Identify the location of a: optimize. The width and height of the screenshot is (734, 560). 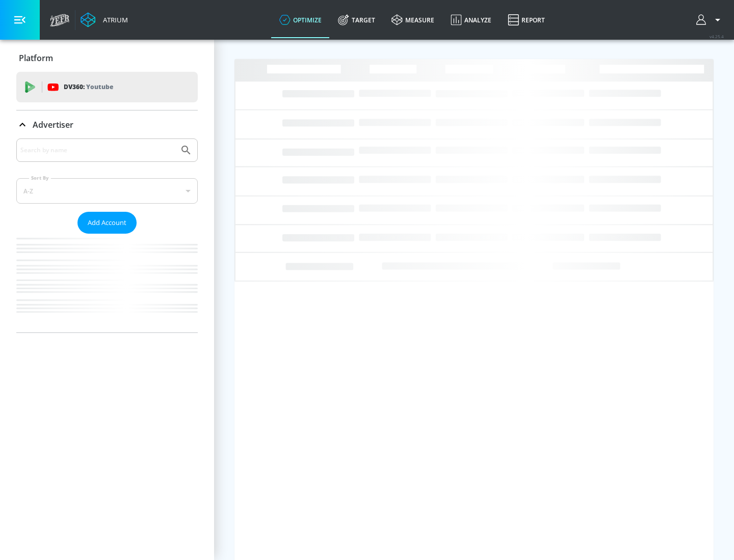
(300, 20).